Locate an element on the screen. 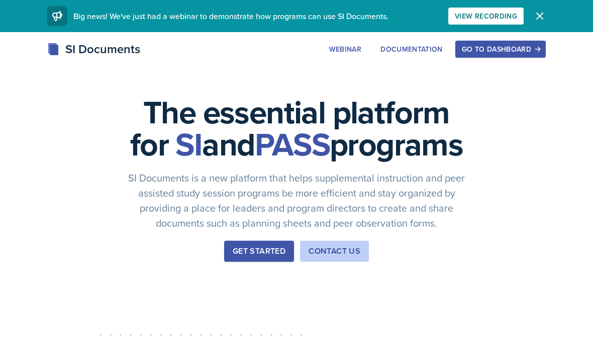 The width and height of the screenshot is (593, 343). div: Get Started is located at coordinates (259, 252).